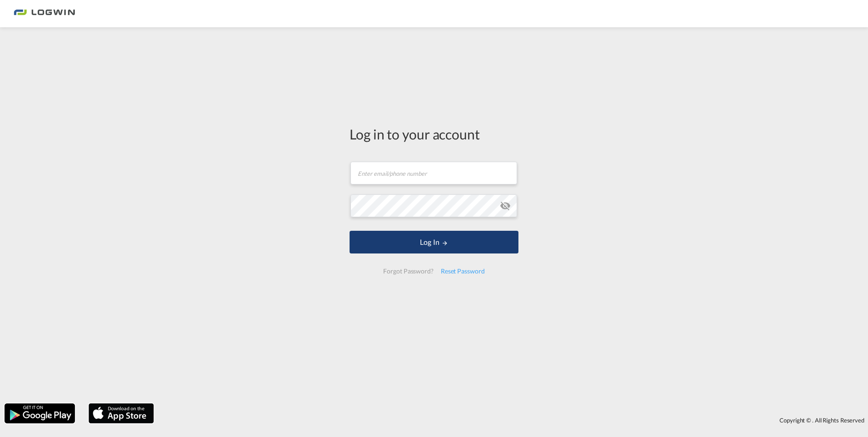  What do you see at coordinates (434, 173) in the screenshot?
I see `input: Enter email/phone number` at bounding box center [434, 173].